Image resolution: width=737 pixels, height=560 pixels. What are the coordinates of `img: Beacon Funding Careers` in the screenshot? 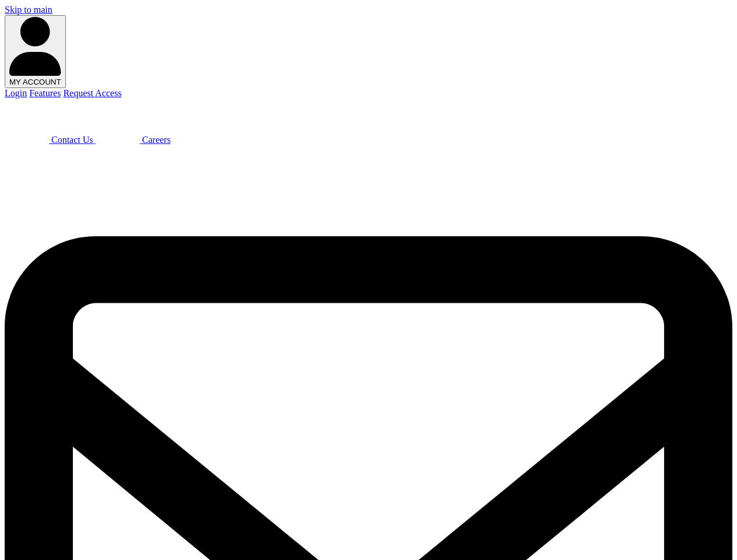 It's located at (118, 121).